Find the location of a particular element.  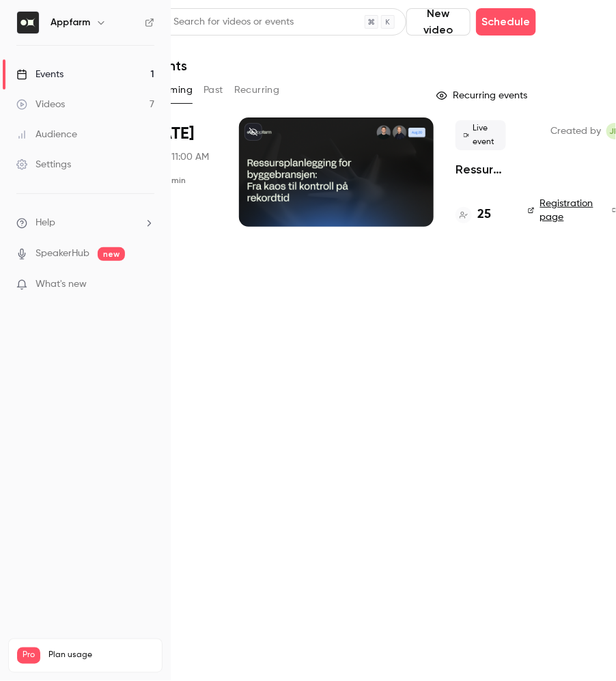

div: Audience is located at coordinates (47, 134).